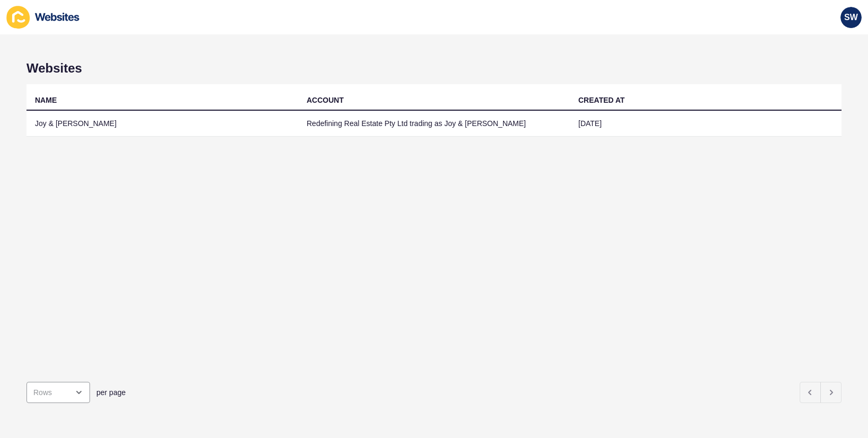 The height and width of the screenshot is (438, 868). What do you see at coordinates (434, 69) in the screenshot?
I see `h1: Websites` at bounding box center [434, 69].